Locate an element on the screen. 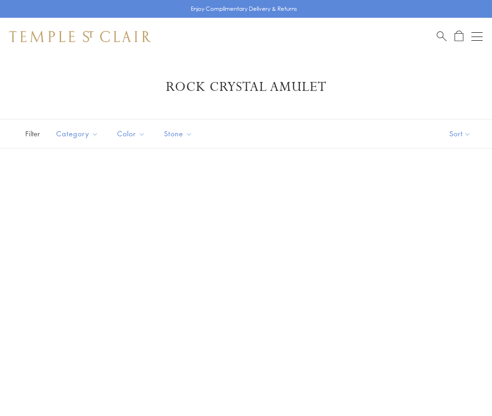 The height and width of the screenshot is (416, 492). span: Category is located at coordinates (78, 134).